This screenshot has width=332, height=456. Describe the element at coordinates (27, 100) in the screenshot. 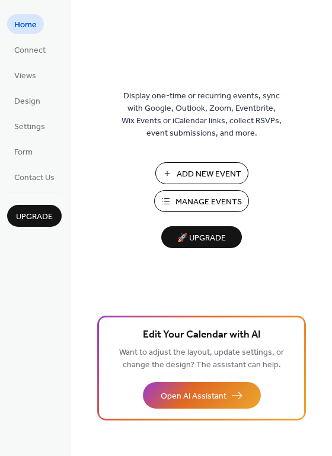

I see `a: Design` at that location.